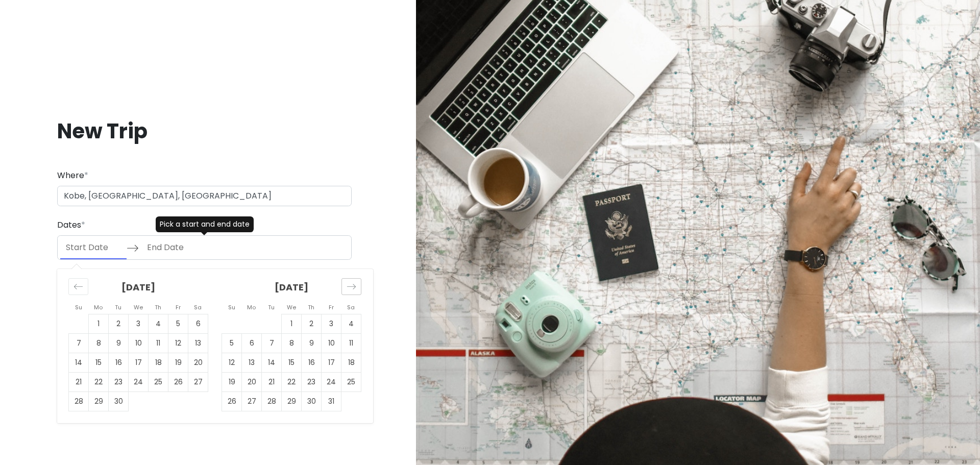  Describe the element at coordinates (332, 401) in the screenshot. I see `td: Choose Friday, October 31, 2025 as your check-in date. It’s available.` at that location.